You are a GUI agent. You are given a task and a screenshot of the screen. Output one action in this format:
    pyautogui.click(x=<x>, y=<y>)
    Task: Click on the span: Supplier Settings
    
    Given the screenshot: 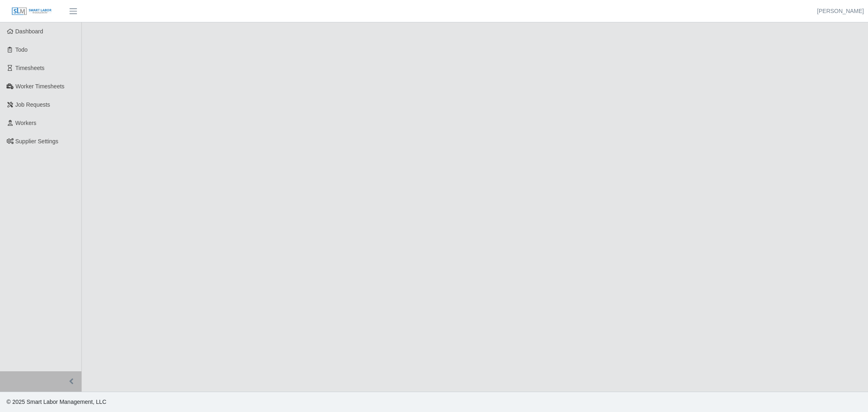 What is the action you would take?
    pyautogui.click(x=37, y=142)
    